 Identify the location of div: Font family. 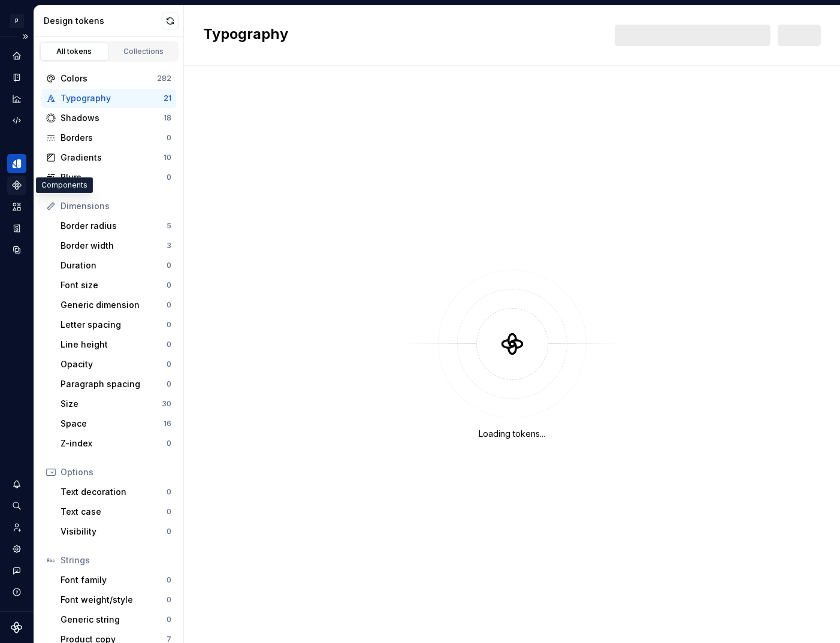
(113, 580).